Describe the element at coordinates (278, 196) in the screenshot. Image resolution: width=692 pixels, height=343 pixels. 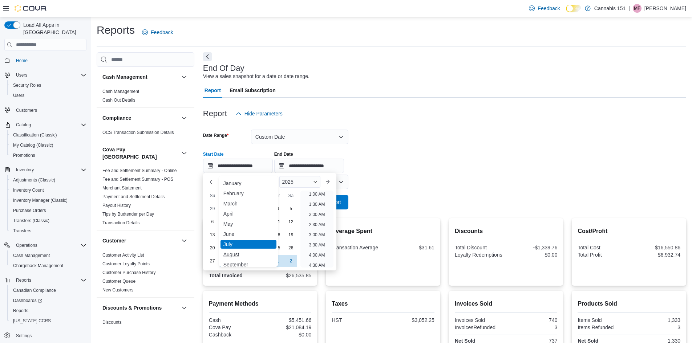
I see `div: Fr` at that location.